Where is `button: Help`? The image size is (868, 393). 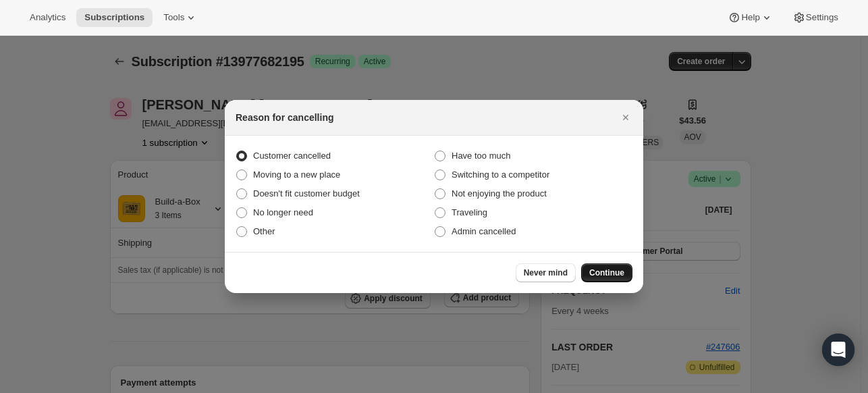 button: Help is located at coordinates (750, 18).